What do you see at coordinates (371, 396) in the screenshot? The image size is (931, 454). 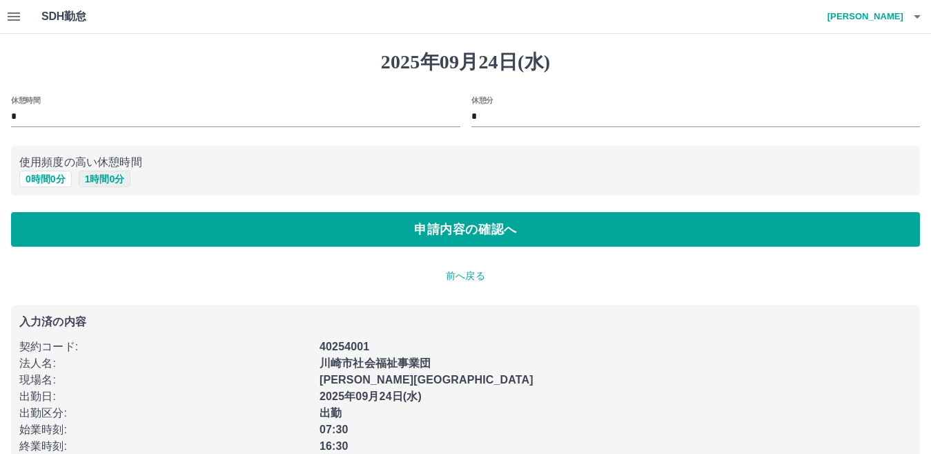 I see `b: 2025年09月24日(水)` at bounding box center [371, 396].